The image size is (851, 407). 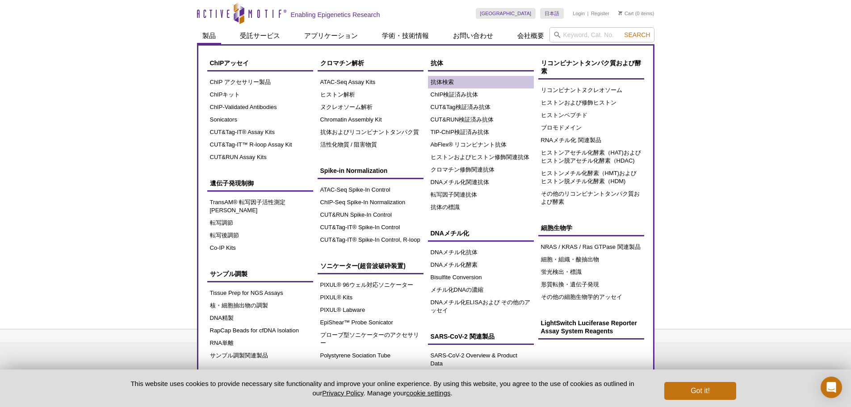 I want to click on span: ChIPアッセイ, so click(x=229, y=63).